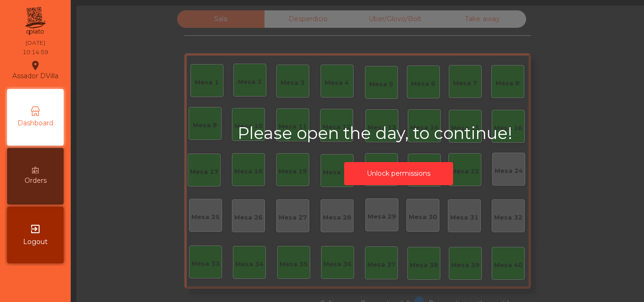 The width and height of the screenshot is (644, 302). Describe the element at coordinates (35, 123) in the screenshot. I see `span: Dashboard` at that location.